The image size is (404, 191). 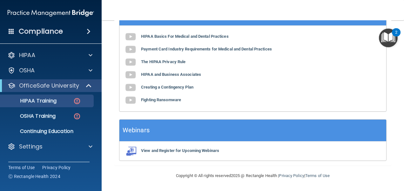 I want to click on p: OSHA, so click(x=27, y=70).